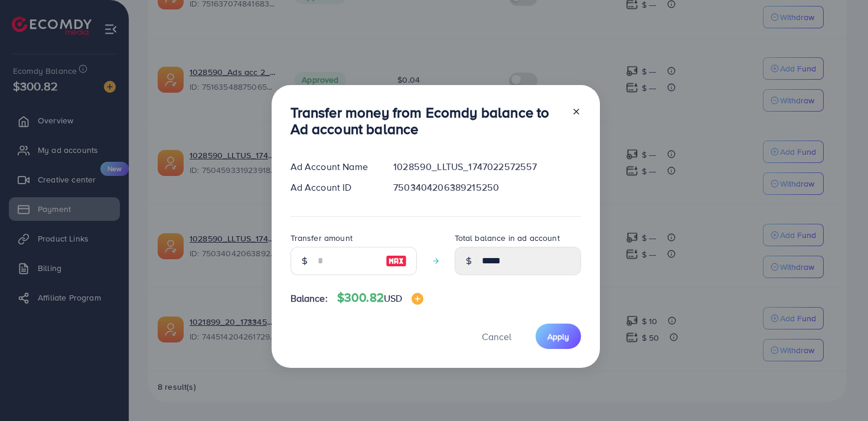  Describe the element at coordinates (380, 298) in the screenshot. I see `h4: $300.82` at that location.